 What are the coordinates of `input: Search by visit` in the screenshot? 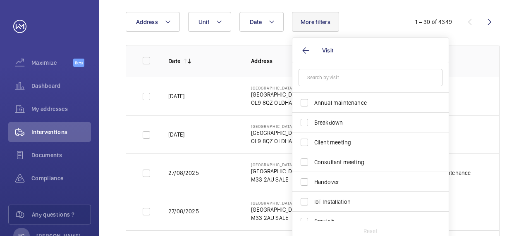 It's located at (370, 78).